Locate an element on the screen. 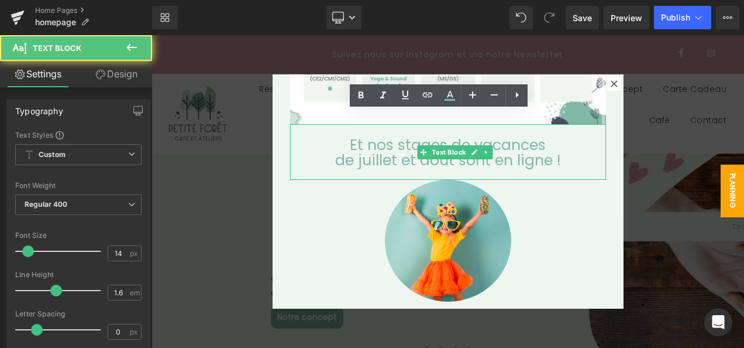 This screenshot has width=744, height=348. a: Design is located at coordinates (116, 74).